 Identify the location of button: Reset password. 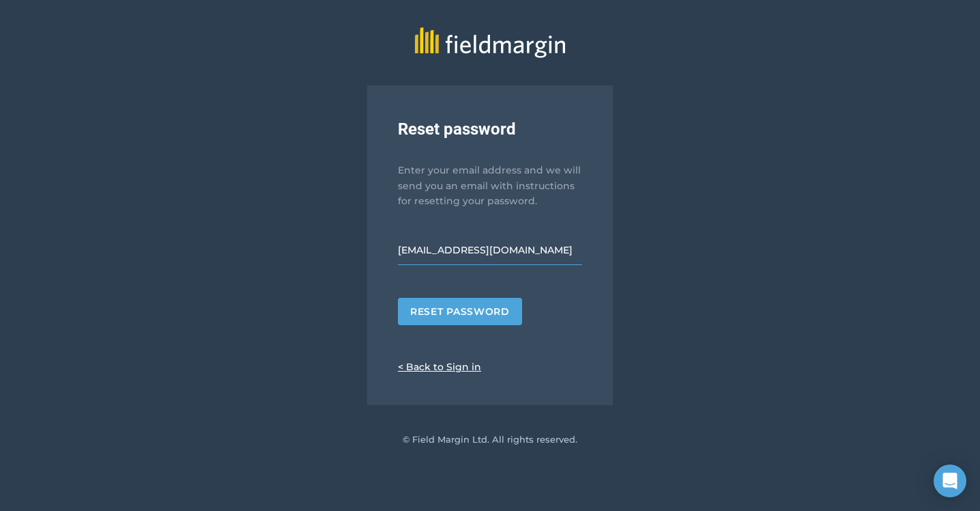
(460, 312).